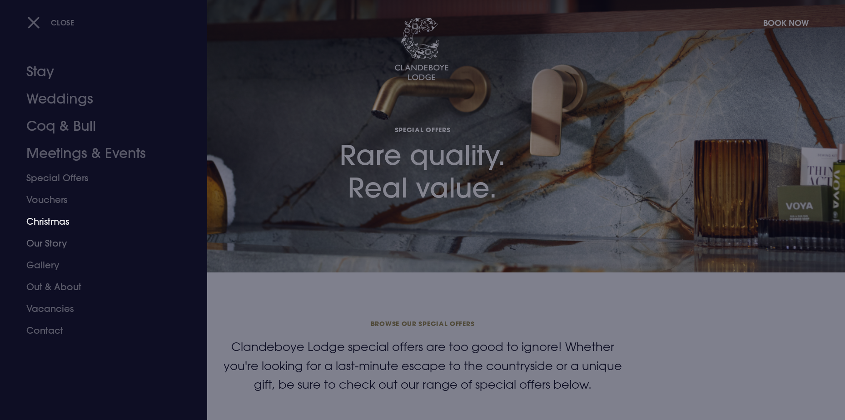  What do you see at coordinates (98, 287) in the screenshot?
I see `a: Out & About` at bounding box center [98, 287].